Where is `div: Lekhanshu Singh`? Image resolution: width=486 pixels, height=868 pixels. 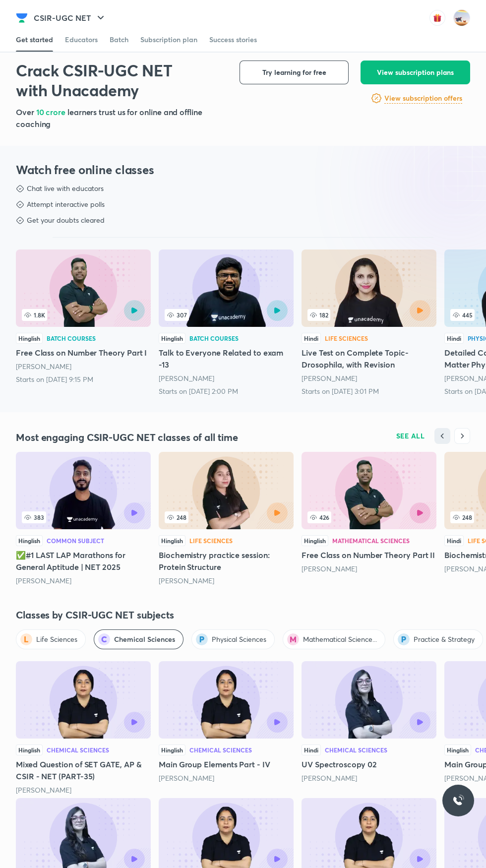 div: Lekhanshu Singh is located at coordinates (369, 778).